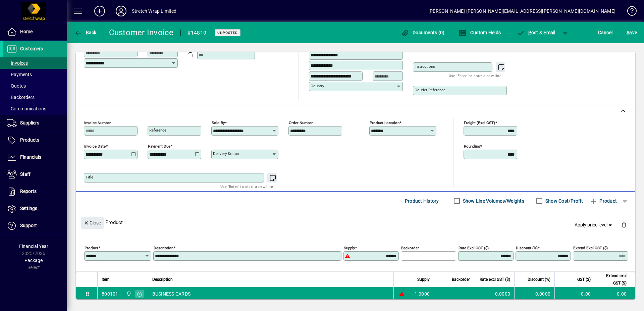  Describe the element at coordinates (110, 294) in the screenshot. I see `div: 800101` at that location.